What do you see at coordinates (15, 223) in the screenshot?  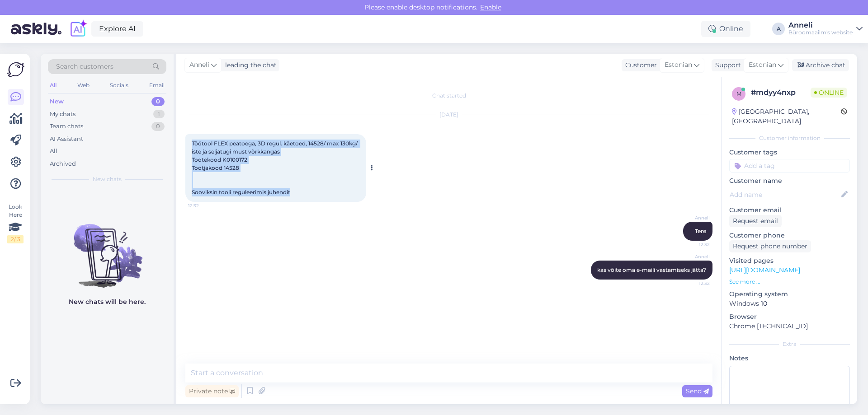 I see `div: Look Here` at bounding box center [15, 223].